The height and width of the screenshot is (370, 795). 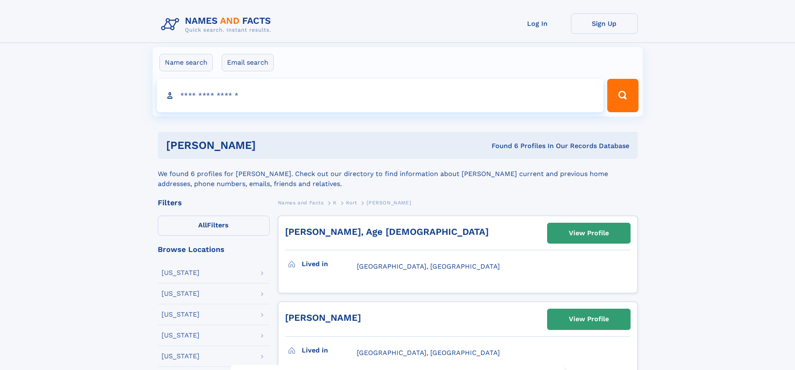 I want to click on span: K, so click(x=335, y=203).